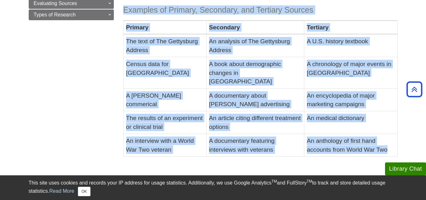  I want to click on td: The text of The Gettysburg Address, so click(165, 46).